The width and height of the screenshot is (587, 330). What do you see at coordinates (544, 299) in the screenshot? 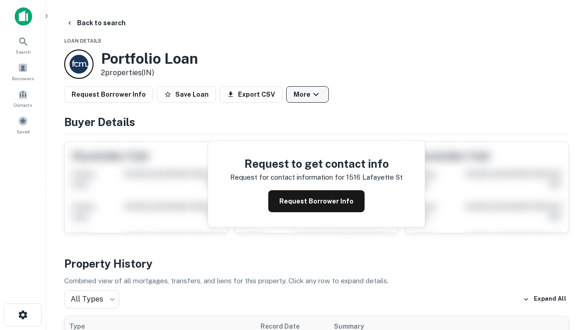
I see `button: Expand All` at bounding box center [544, 299].